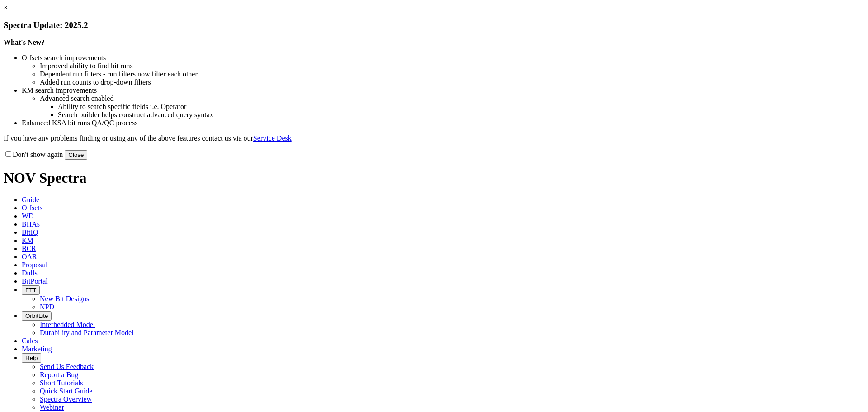 The width and height of the screenshot is (868, 412). What do you see at coordinates (37, 348) in the screenshot?
I see `span: Marketing` at bounding box center [37, 348].